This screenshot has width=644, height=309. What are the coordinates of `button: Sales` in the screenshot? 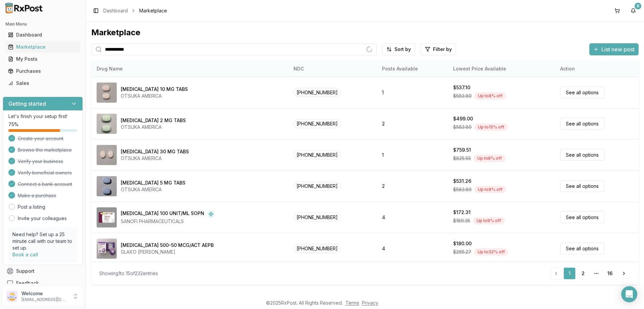 It's located at (43, 83).